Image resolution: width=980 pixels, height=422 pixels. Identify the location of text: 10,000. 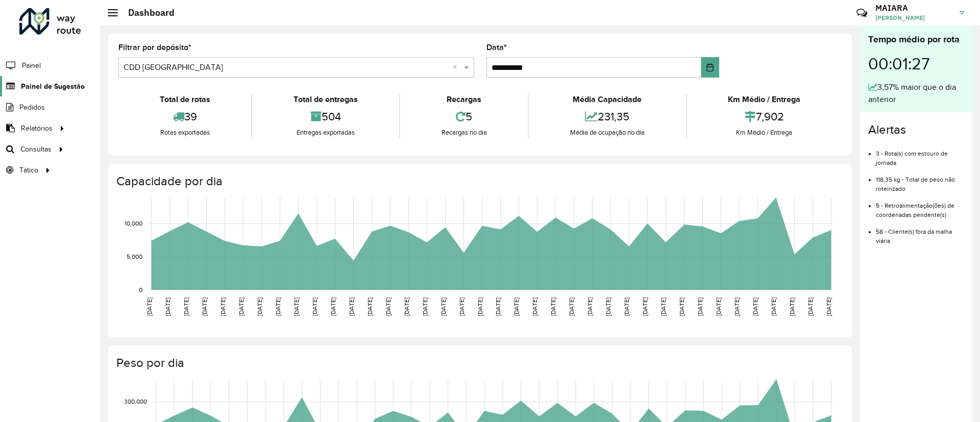
(133, 223).